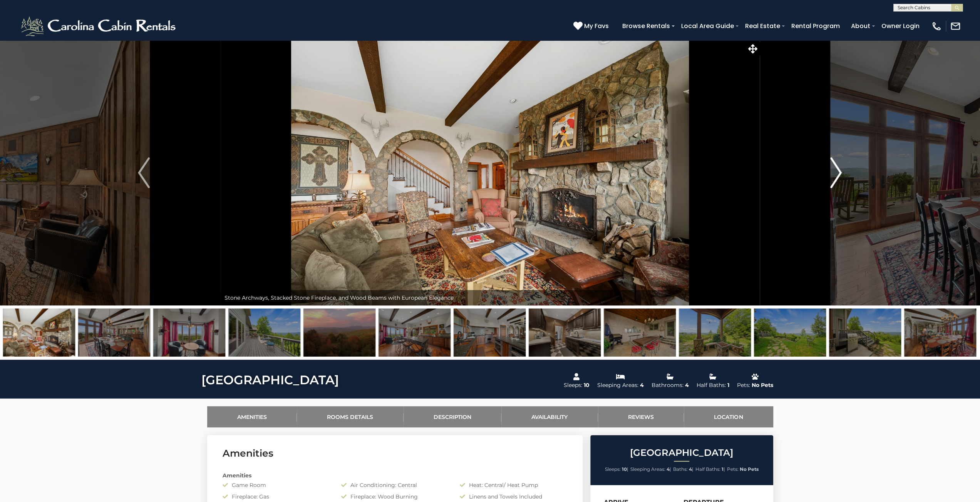 The height and width of the screenshot is (502, 980). What do you see at coordinates (864, 332) in the screenshot?
I see `img: 168777857` at bounding box center [864, 332].